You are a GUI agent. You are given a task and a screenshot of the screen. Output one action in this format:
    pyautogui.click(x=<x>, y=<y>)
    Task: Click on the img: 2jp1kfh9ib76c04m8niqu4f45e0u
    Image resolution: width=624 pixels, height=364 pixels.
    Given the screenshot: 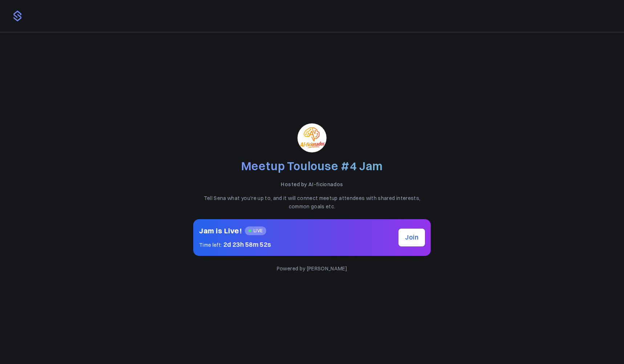 What is the action you would take?
    pyautogui.click(x=312, y=138)
    